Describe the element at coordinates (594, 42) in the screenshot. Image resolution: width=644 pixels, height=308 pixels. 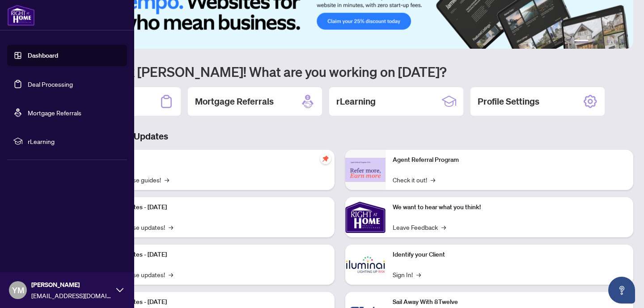
I see `button: 2` at that location.